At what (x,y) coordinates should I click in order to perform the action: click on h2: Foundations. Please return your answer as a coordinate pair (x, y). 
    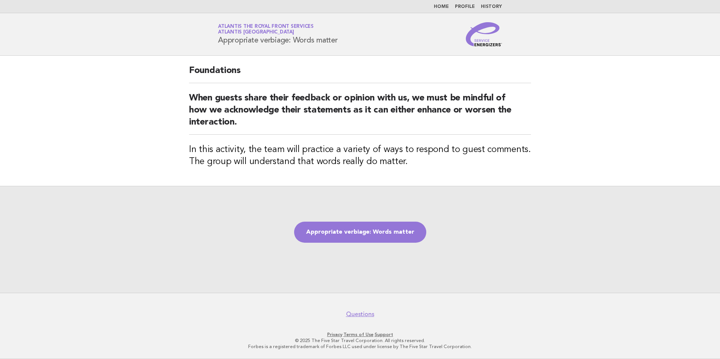
    Looking at the image, I should click on (360, 74).